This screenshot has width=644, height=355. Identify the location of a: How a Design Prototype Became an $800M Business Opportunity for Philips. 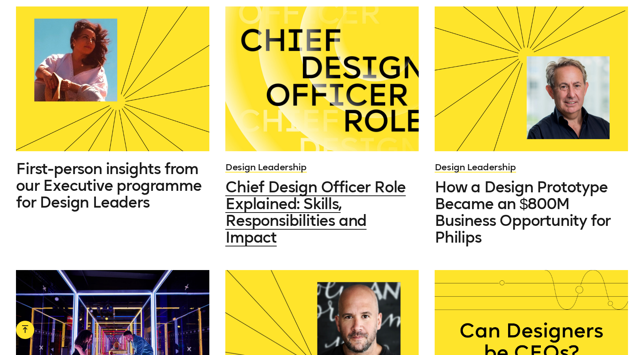
(532, 212).